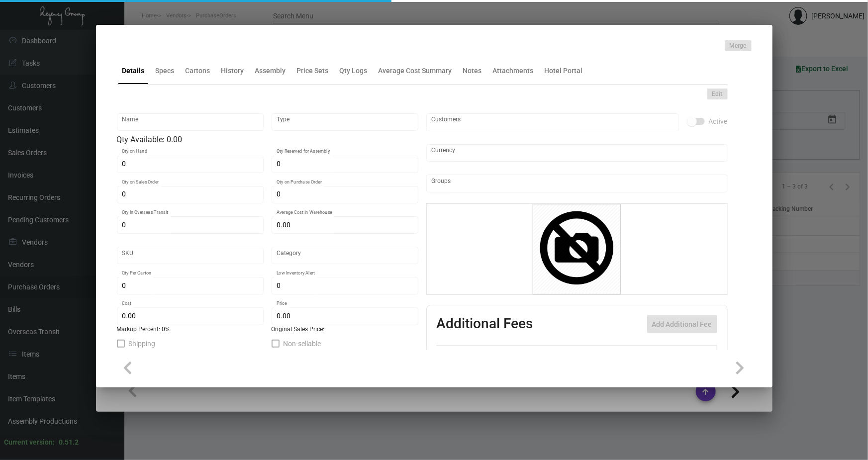 The width and height of the screenshot is (868, 460). Describe the element at coordinates (682, 325) in the screenshot. I see `span: Add Additional Fee` at that location.